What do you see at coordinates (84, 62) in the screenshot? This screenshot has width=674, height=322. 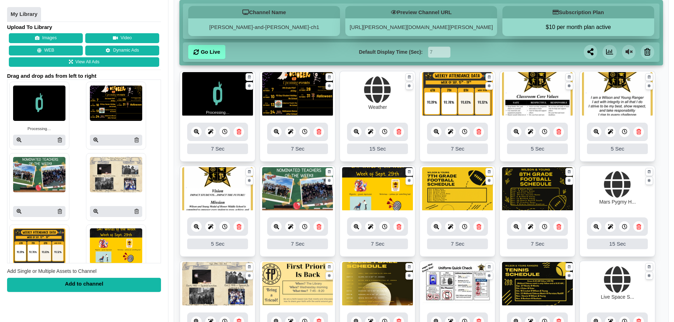 I see `a: View All Ads` at bounding box center [84, 62].